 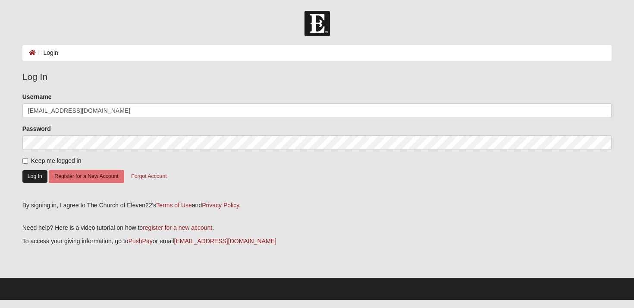 I want to click on a: Terms of Use, so click(x=174, y=205).